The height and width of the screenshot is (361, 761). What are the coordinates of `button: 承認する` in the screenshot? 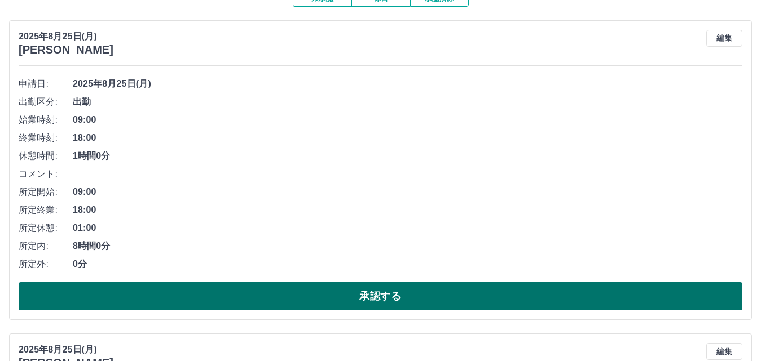 It's located at (380, 297).